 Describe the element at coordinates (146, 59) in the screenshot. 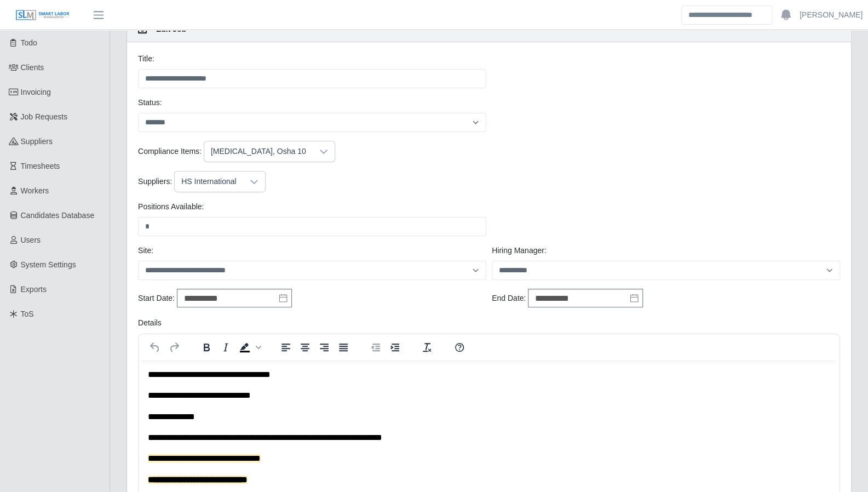

I see `label: Title:` at that location.